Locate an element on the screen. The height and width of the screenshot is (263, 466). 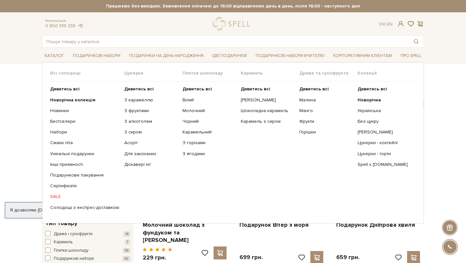
a: Карамельний is located at coordinates (209, 132).